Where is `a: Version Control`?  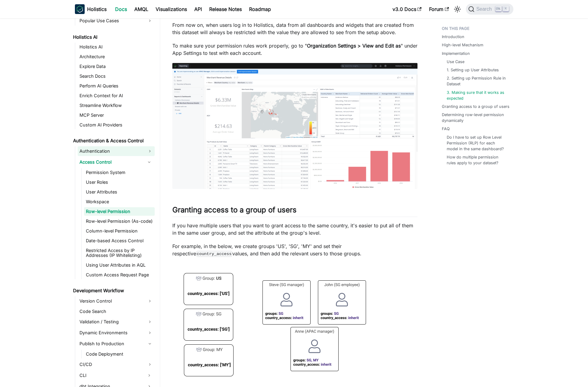 a: Version Control is located at coordinates (116, 301).